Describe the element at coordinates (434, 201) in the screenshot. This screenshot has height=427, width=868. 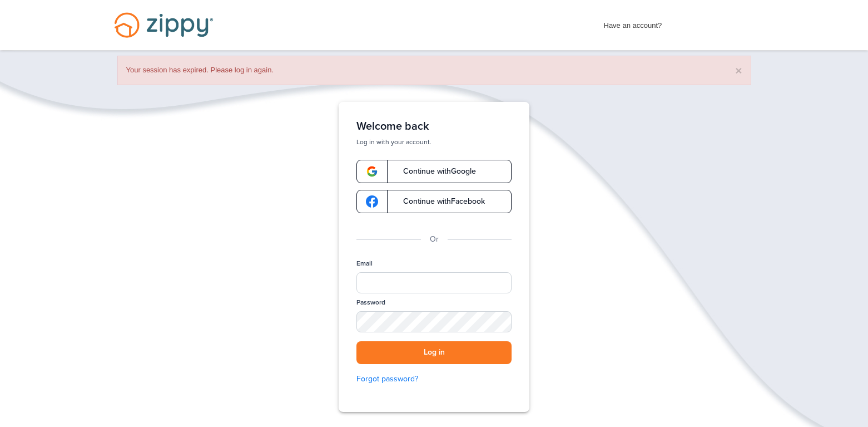
I see `a: google-logoContinue withFacebook` at that location.